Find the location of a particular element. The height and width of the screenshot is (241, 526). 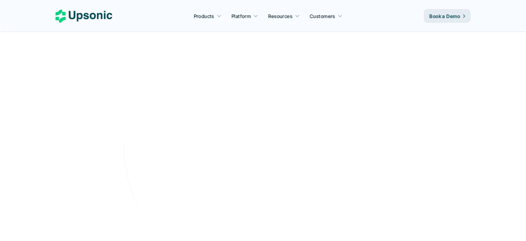

a: Products is located at coordinates (208, 16).